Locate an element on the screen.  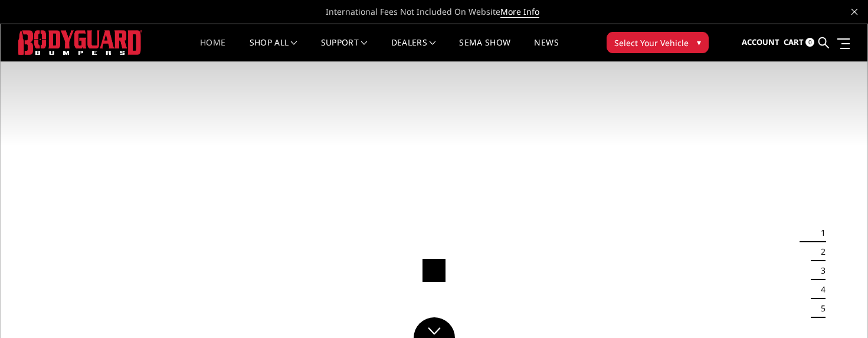
a: SEMA Show is located at coordinates (484, 49).